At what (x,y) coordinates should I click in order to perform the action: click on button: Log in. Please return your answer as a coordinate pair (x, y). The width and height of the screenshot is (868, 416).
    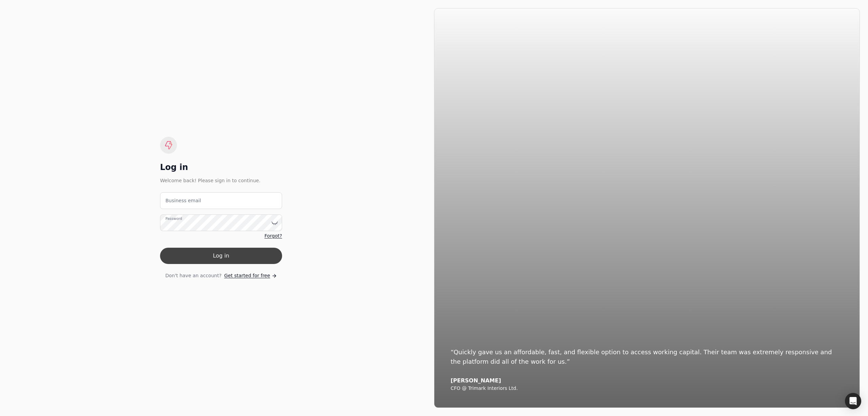
    Looking at the image, I should click on (221, 256).